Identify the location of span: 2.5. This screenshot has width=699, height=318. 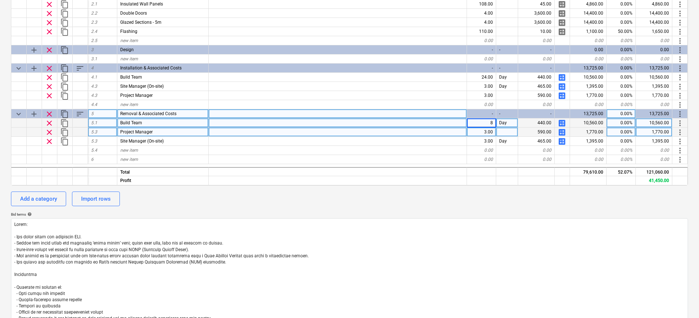
(94, 41).